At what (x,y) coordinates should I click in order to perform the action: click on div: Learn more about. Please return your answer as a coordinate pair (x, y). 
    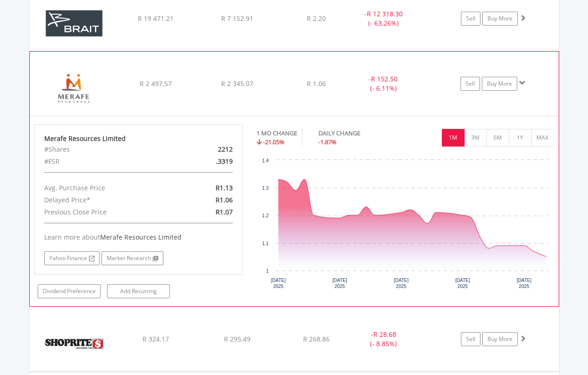
    Looking at the image, I should click on (139, 237).